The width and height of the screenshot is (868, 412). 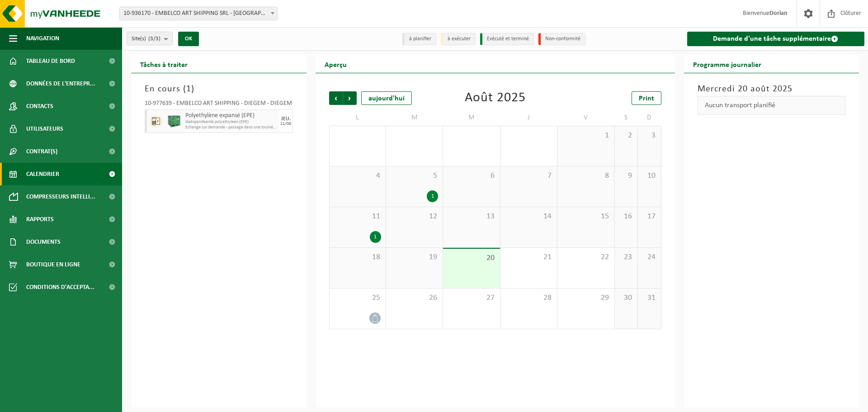 I want to click on h3: Mercredi 20 août 2025, so click(x=772, y=89).